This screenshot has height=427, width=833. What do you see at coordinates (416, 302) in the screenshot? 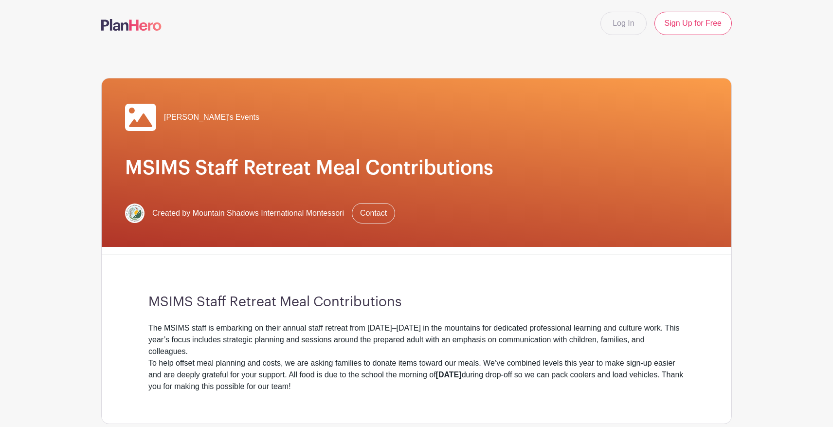
I see `h3: MSIMS Staff Retreat Meal Contributions` at bounding box center [416, 302].